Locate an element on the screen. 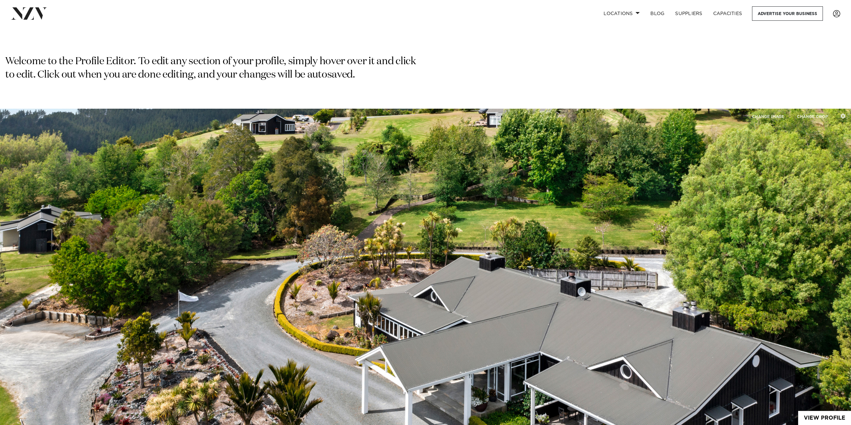 The height and width of the screenshot is (425, 851). button: CHANGE CROP is located at coordinates (812, 116).